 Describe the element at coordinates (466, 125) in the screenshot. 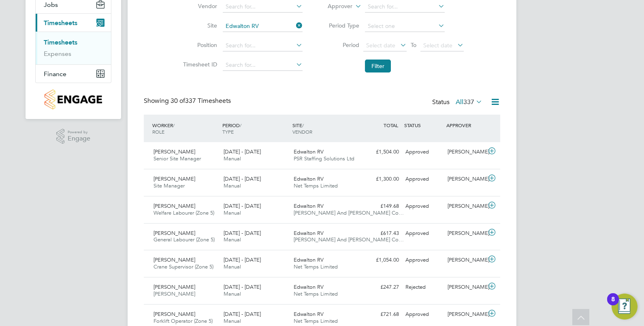

I see `div: APPROVER` at that location.